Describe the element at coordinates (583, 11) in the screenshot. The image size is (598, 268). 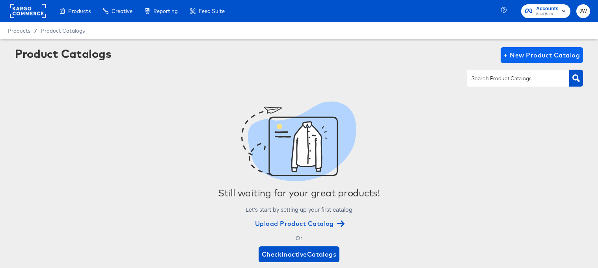
I see `span: JW` at that location.